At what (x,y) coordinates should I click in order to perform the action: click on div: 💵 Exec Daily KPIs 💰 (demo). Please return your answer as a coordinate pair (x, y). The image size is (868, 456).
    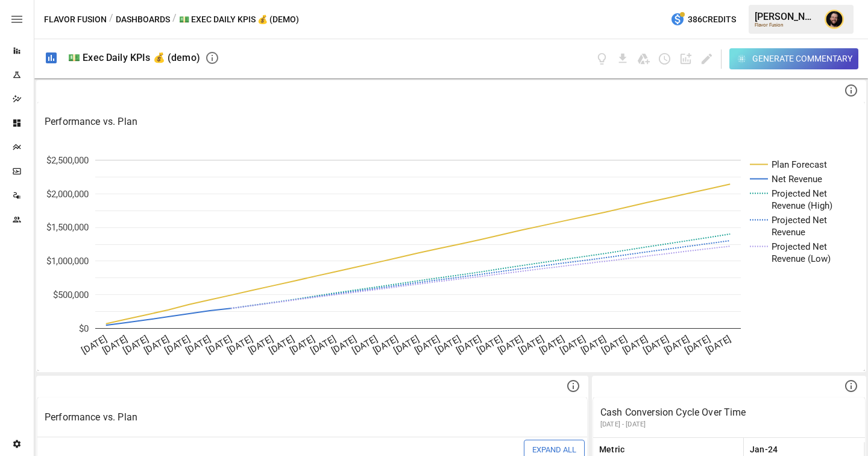
    Looking at the image, I should click on (134, 57).